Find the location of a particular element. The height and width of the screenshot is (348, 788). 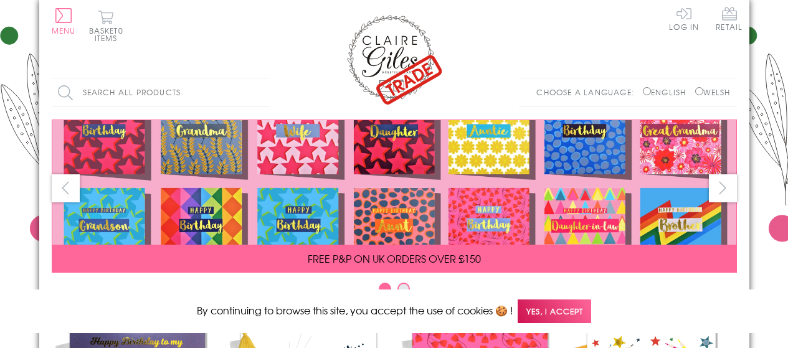

button: Carousel Page 2 is located at coordinates (404, 289).